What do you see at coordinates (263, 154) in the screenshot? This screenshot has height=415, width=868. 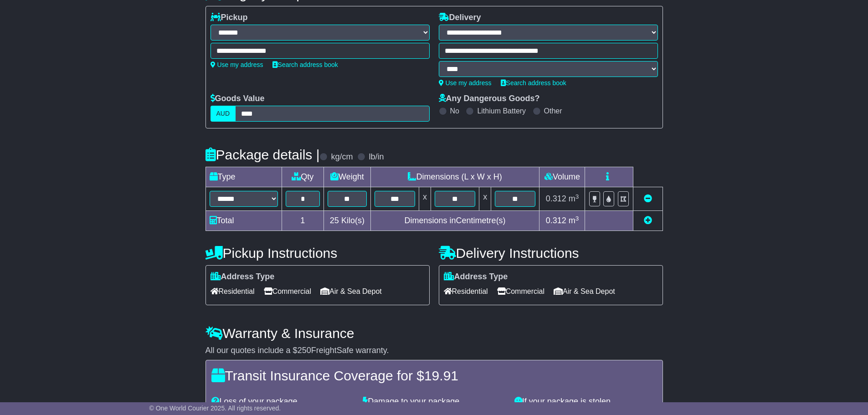 I see `h4: Package details |` at bounding box center [263, 154].